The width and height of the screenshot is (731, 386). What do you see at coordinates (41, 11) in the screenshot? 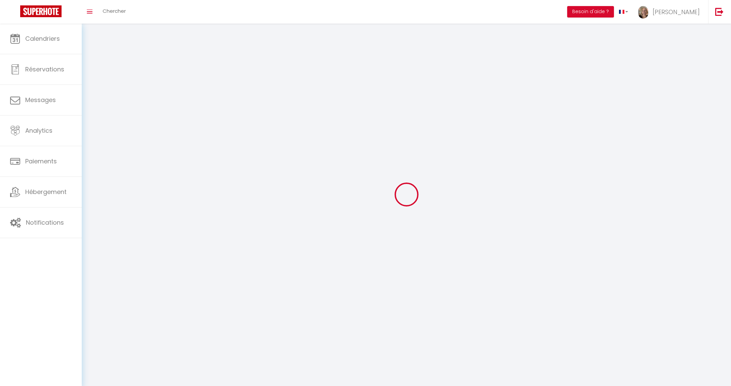
I see `img: Super Booking` at bounding box center [41, 11].